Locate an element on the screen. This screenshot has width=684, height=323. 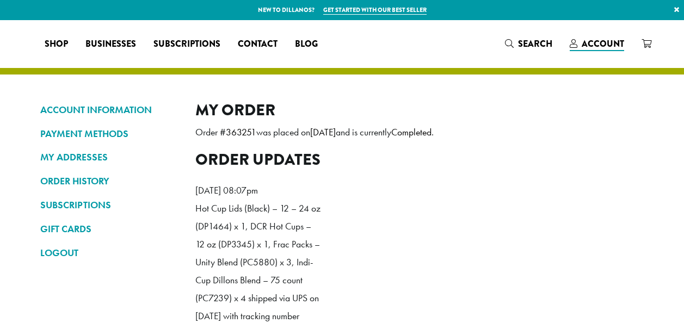
a: LOGOUT is located at coordinates (109, 253).